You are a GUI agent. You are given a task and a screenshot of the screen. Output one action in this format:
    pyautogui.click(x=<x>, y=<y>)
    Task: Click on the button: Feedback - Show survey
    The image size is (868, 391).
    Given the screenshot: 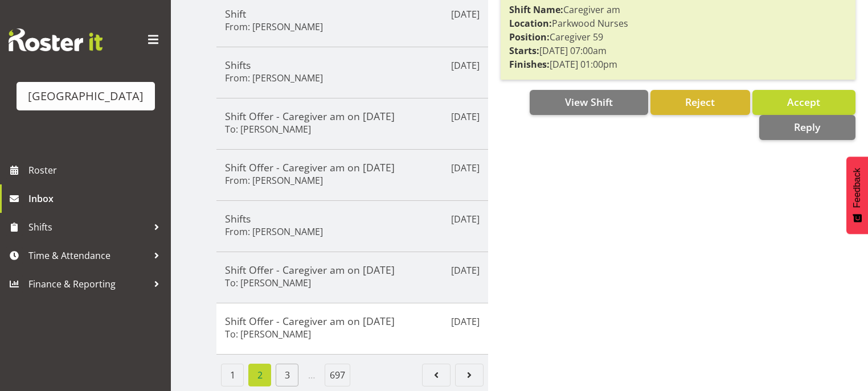 What is the action you would take?
    pyautogui.click(x=858, y=196)
    